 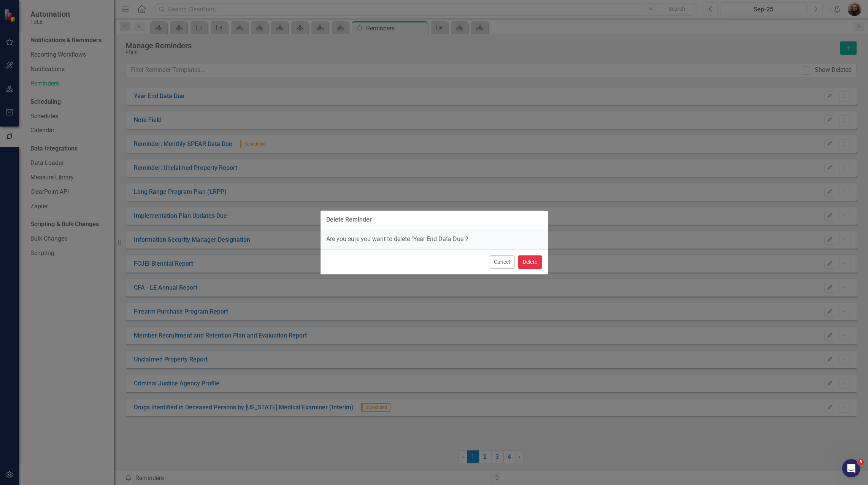 I want to click on span: 8, so click(x=861, y=462).